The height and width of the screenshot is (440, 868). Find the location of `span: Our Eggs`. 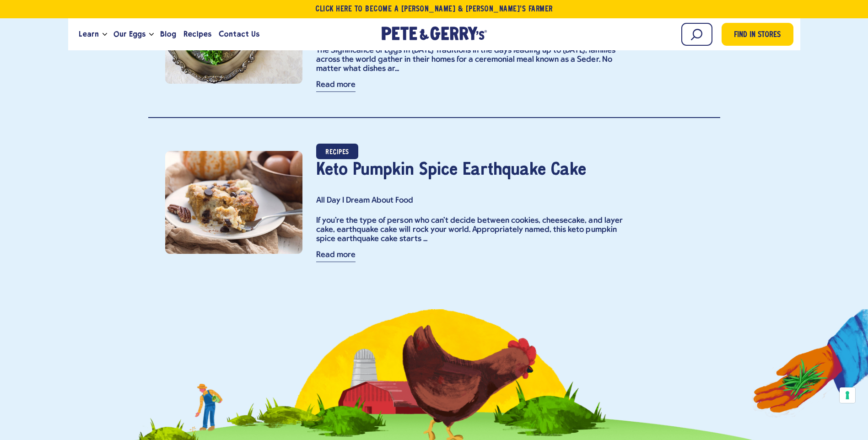

span: Our Eggs is located at coordinates (130, 34).